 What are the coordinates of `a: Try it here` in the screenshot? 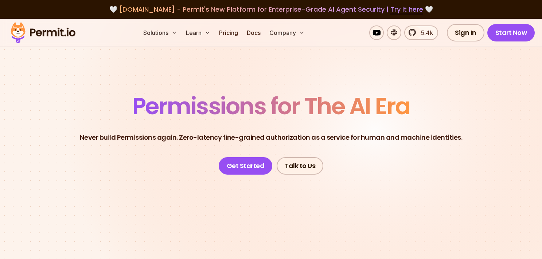 It's located at (407, 9).